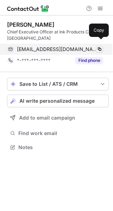 The height and width of the screenshot is (211, 113). I want to click on img: ContactOut v5.3.10, so click(28, 8).